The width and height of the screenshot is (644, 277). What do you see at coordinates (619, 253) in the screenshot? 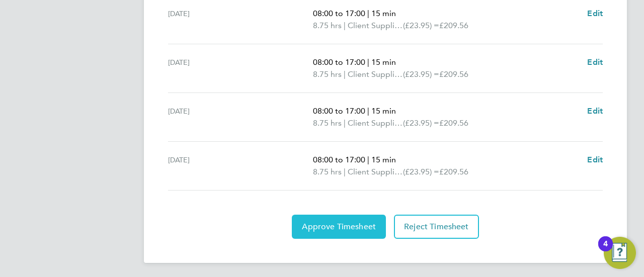
I see `button: Open Resource Center, 4 new notifications` at bounding box center [619, 253].